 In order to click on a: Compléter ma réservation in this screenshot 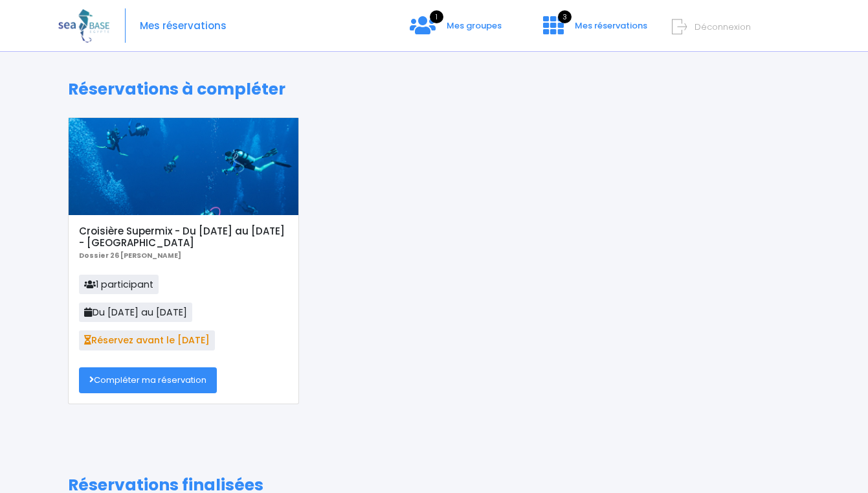, I will do `click(147, 380)`.